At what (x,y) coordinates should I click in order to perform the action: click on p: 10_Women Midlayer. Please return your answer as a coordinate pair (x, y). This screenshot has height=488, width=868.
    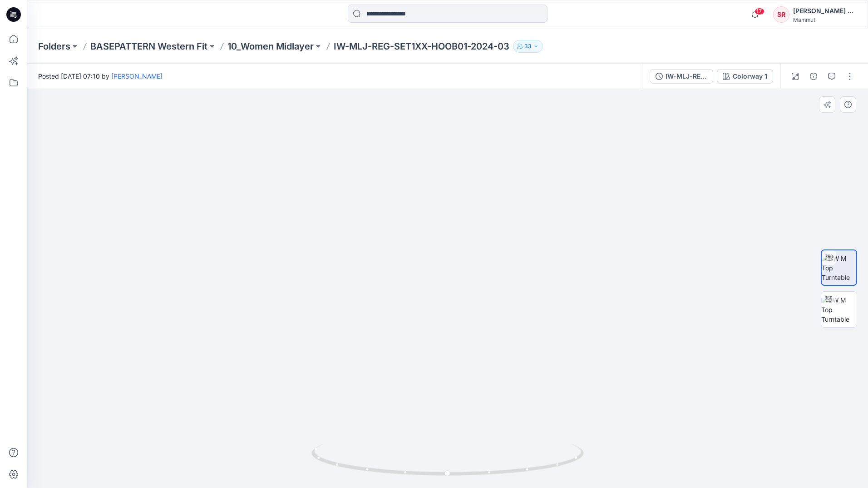
    Looking at the image, I should click on (271, 47).